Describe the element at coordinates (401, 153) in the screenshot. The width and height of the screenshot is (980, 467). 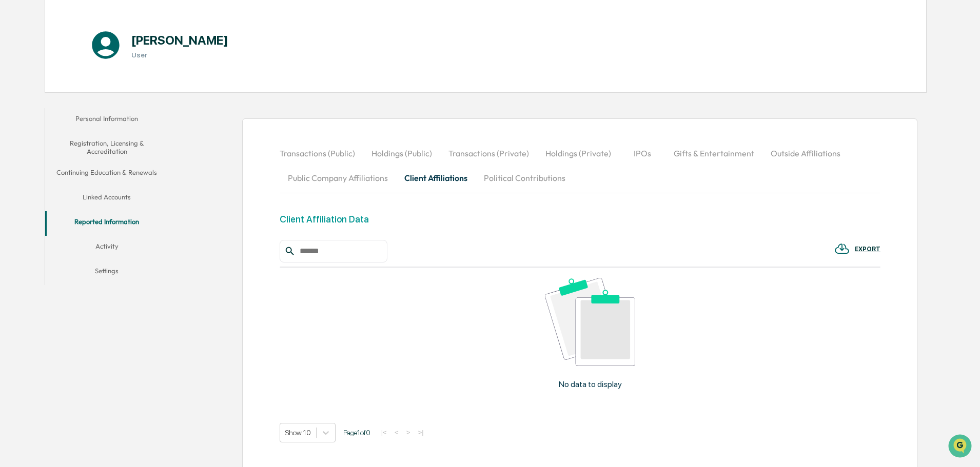
I see `button: Holdings (Public)` at that location.